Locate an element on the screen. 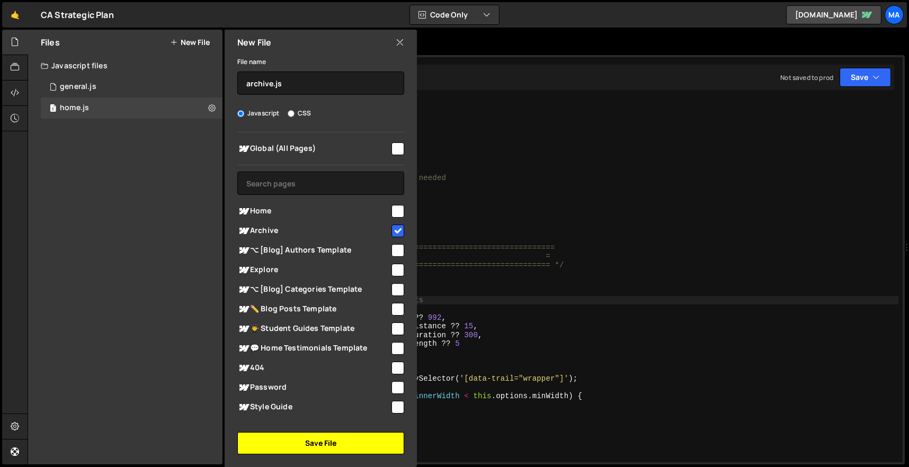 This screenshot has height=467, width=909. div: 17131/47264.js is located at coordinates (131, 87).